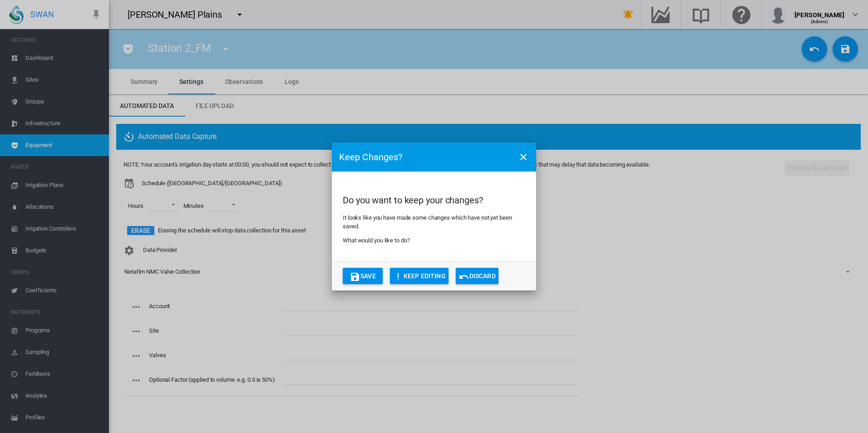 This screenshot has width=868, height=433. What do you see at coordinates (434, 200) in the screenshot?
I see `h2: Do you want to keep your changes?` at bounding box center [434, 200].